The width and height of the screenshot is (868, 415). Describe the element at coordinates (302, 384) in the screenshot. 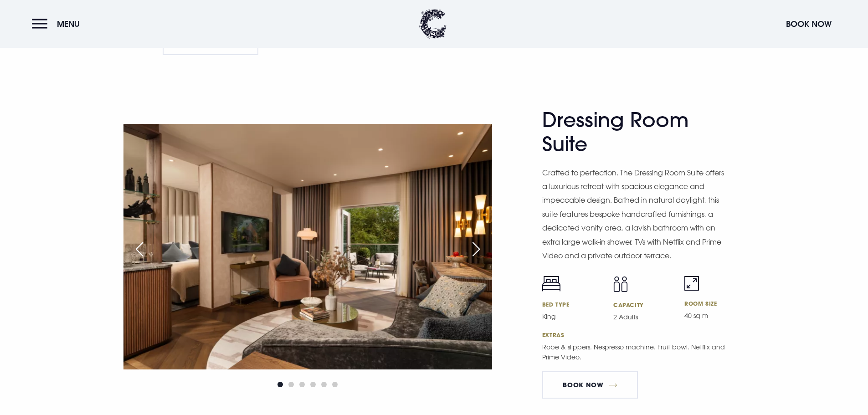

I see `span: Go to slide 3` at that location.